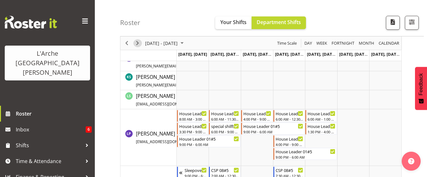 The width and height of the screenshot is (427, 177). I want to click on div: Lydia Peters"s event - House Leader 01#5 Begin From Friday, August 29, 2025 at 1:30:00 PM GMT+12:..., so click(321, 128).